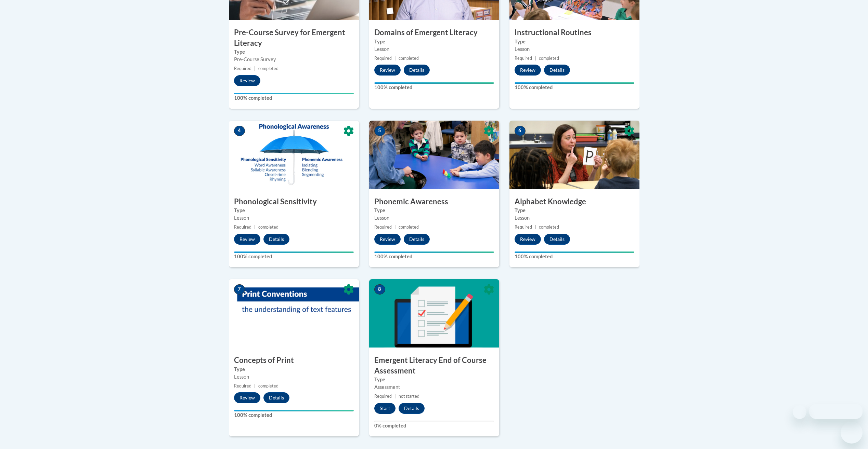 This screenshot has width=868, height=449. What do you see at coordinates (434, 426) in the screenshot?
I see `label: 0% completed` at bounding box center [434, 426].